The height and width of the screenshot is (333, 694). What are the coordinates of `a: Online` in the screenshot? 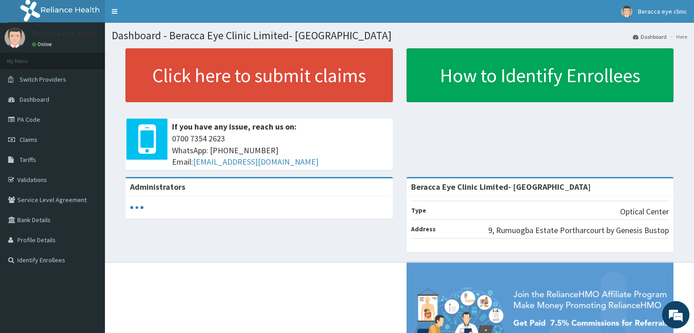 It's located at (43, 44).